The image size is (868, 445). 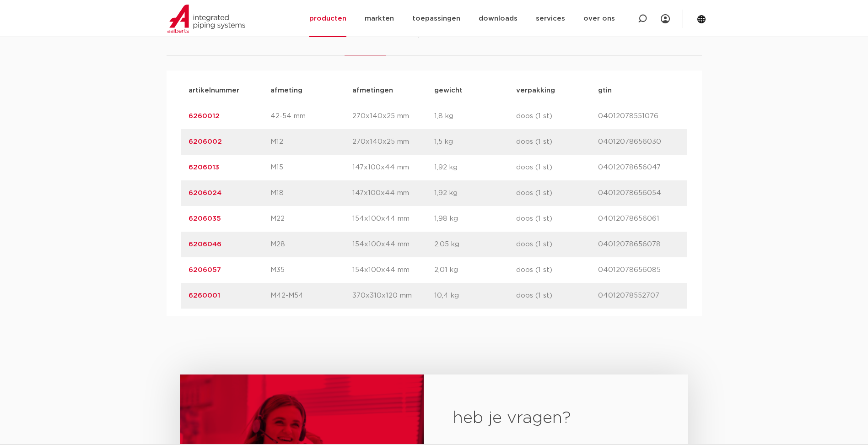 I want to click on p: 2,01 kg, so click(x=475, y=270).